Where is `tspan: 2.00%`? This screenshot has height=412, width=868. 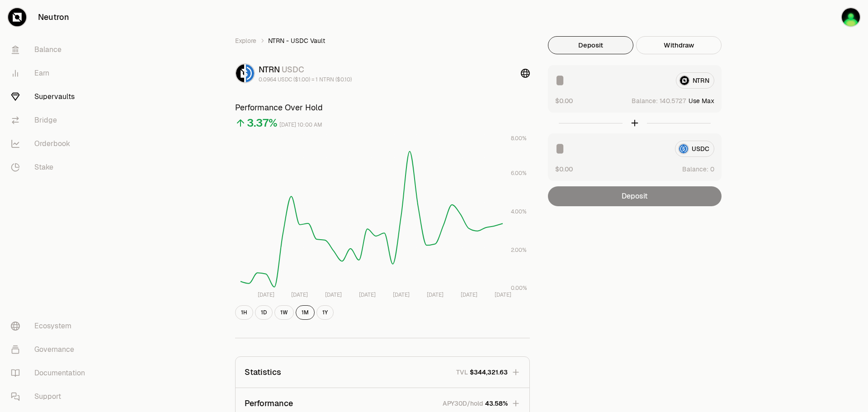
tspan: 2.00% is located at coordinates (518, 250).